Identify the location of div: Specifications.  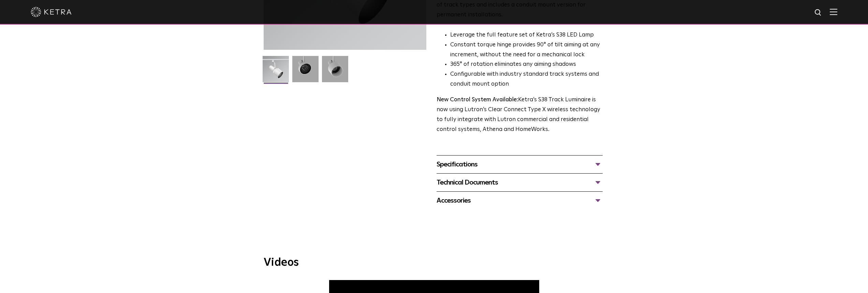
(520, 165).